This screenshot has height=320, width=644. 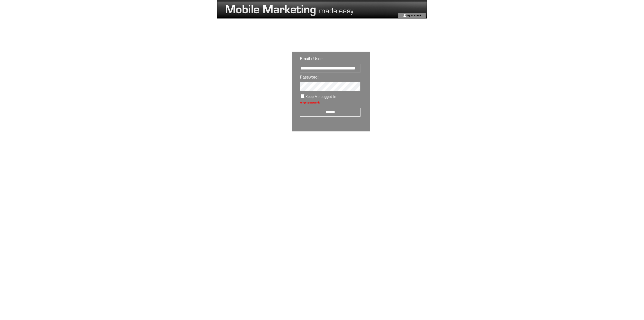 I want to click on span: Keep Me Logged In, so click(x=321, y=96).